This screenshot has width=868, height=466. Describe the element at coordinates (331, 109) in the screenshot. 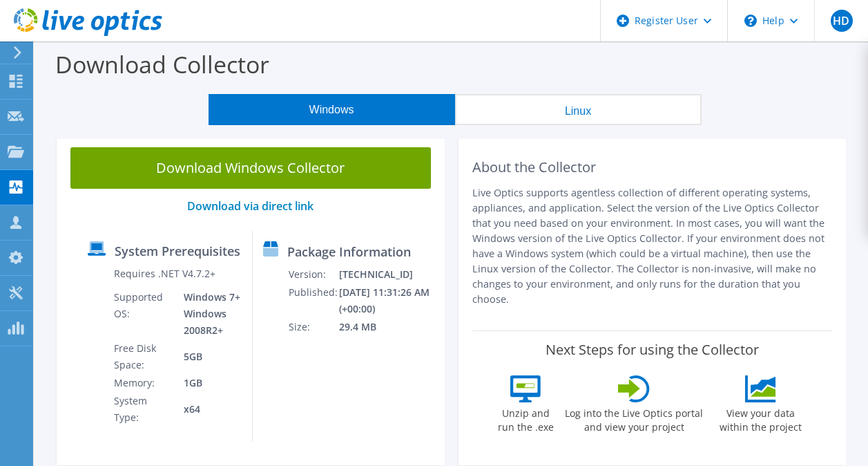

I see `button: Windows` at that location.